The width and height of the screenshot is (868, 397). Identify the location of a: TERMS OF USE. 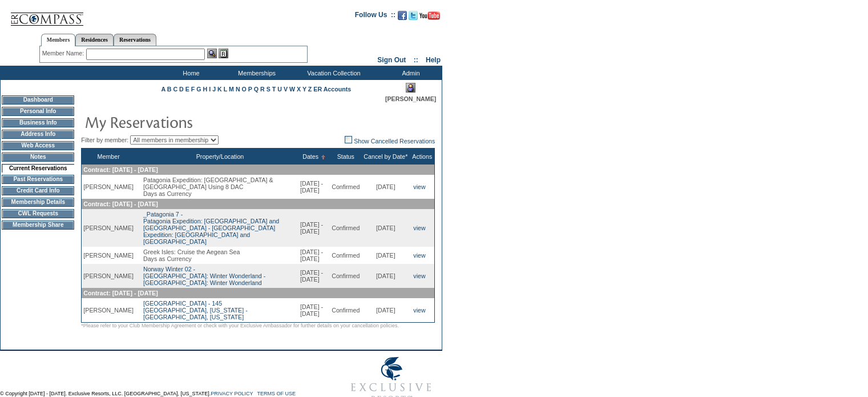
(277, 393).